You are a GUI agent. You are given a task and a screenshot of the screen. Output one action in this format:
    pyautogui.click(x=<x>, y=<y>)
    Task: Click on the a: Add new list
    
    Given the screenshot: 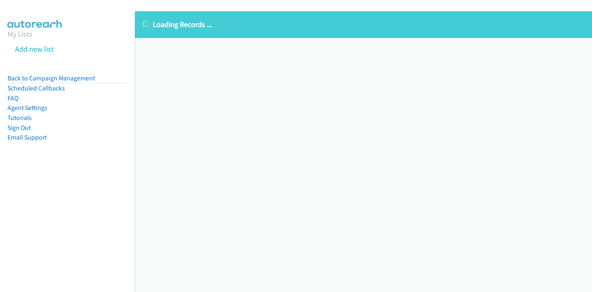 What is the action you would take?
    pyautogui.click(x=34, y=49)
    